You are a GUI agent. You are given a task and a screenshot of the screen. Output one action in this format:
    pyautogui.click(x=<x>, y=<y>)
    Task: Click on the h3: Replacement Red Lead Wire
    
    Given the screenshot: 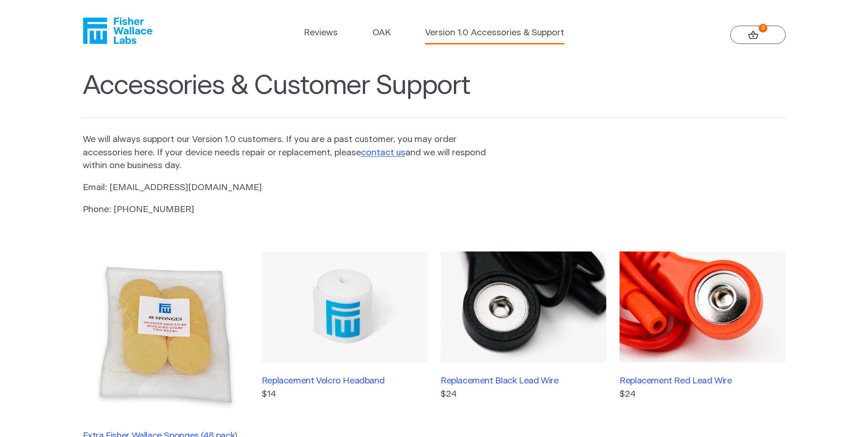 What is the action you would take?
    pyautogui.click(x=703, y=381)
    